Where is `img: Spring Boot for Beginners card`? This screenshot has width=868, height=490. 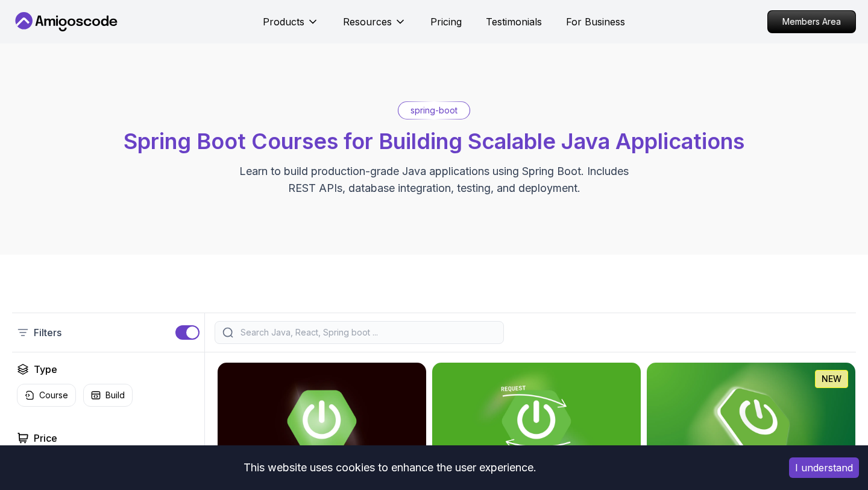
img: Spring Boot for Beginners card is located at coordinates (751, 421).